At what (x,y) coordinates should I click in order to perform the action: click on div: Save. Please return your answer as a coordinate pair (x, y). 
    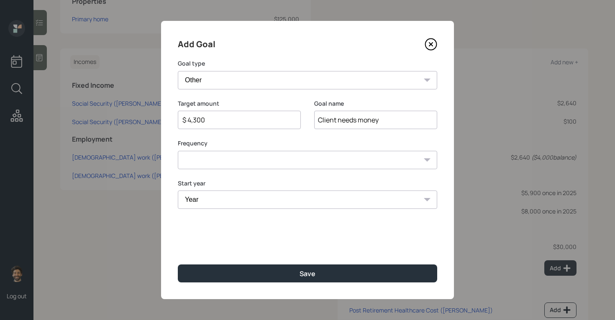
    Looking at the image, I should click on (307, 274).